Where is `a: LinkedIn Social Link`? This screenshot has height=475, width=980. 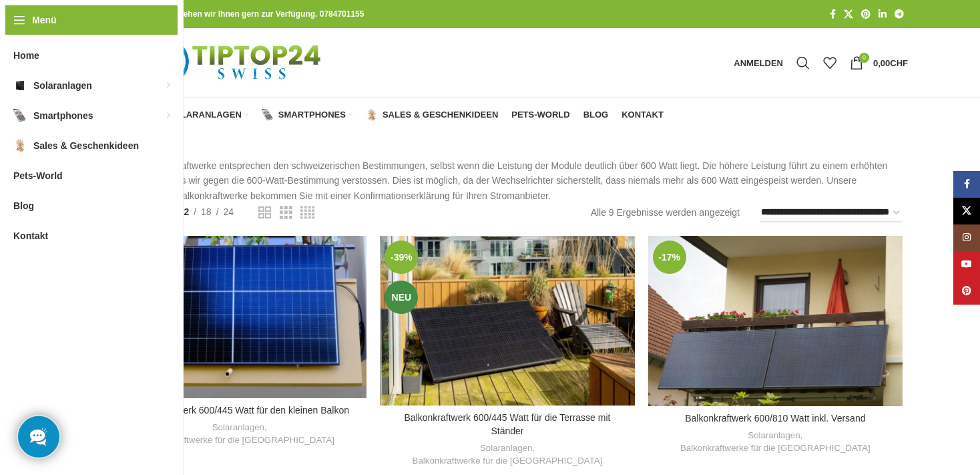
a: LinkedIn Social Link is located at coordinates (883, 14).